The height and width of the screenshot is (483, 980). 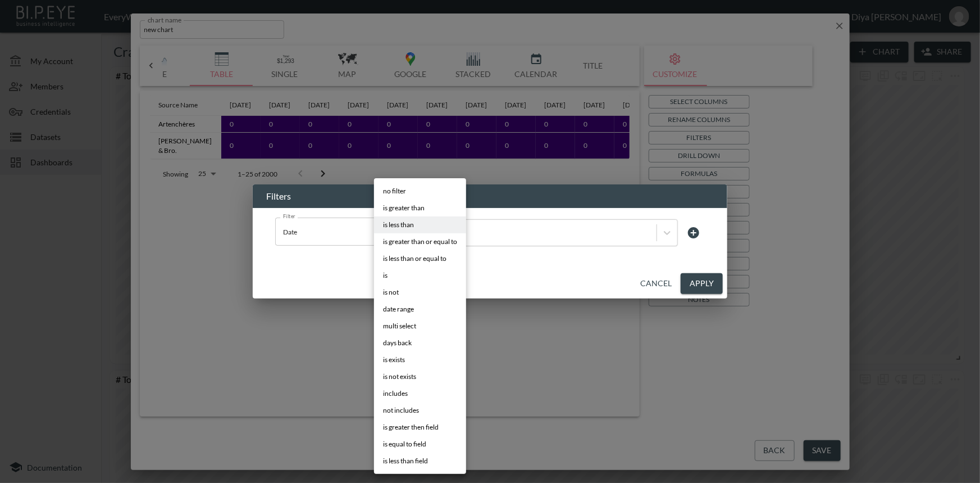 What do you see at coordinates (399, 326) in the screenshot?
I see `span: multi select` at bounding box center [399, 326].